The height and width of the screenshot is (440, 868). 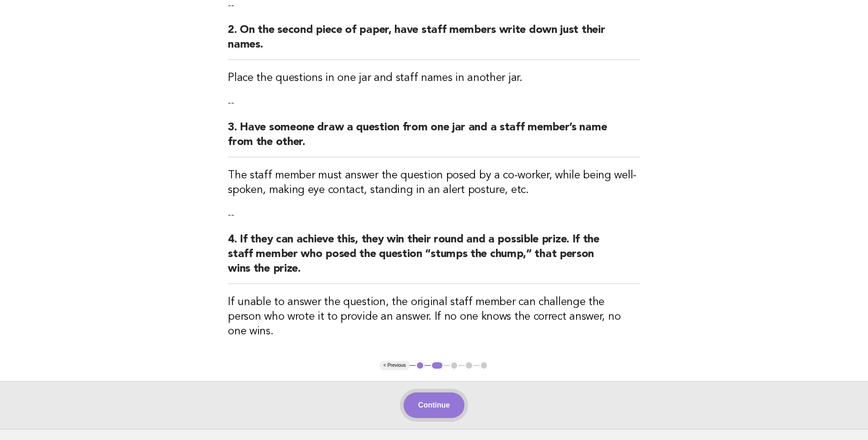 I want to click on h2: 3. Have someone draw a question from one jar and a staff member’s name from the other., so click(x=434, y=139).